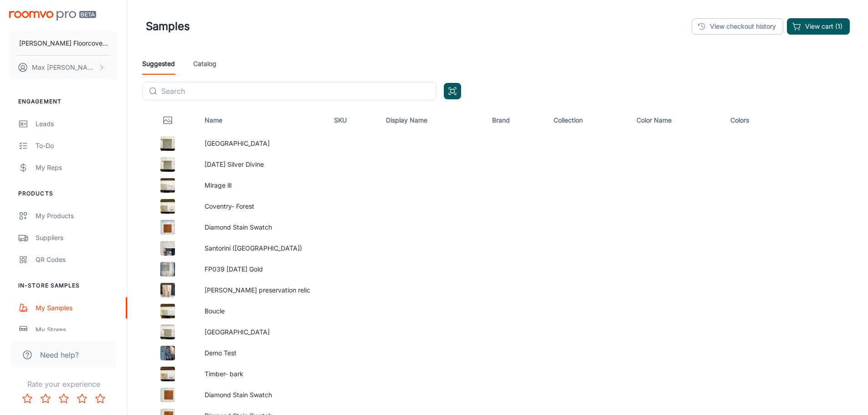 Image resolution: width=868 pixels, height=415 pixels. I want to click on th: Colors, so click(755, 121).